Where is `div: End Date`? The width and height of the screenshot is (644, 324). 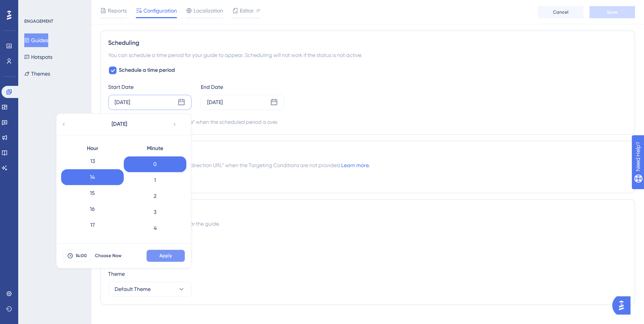 div: End Date is located at coordinates (242, 87).